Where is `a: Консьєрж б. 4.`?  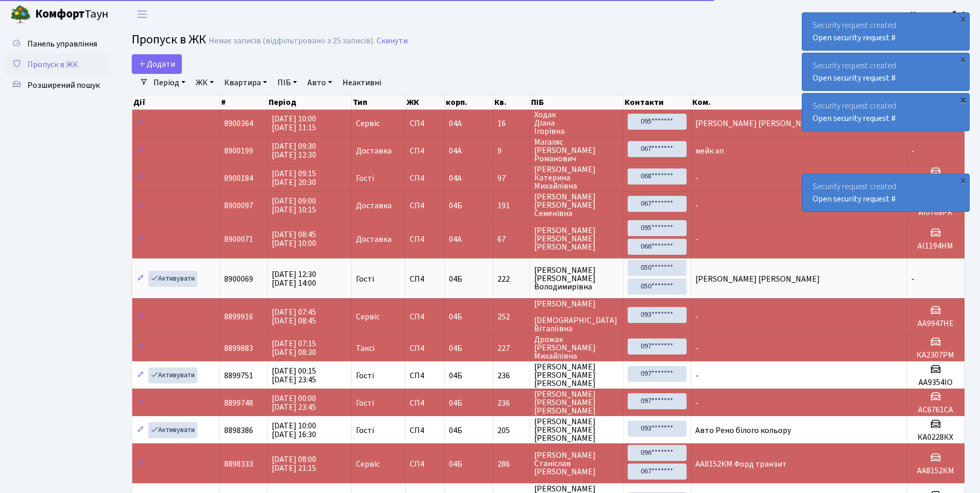 a: Консьєрж б. 4. is located at coordinates (939, 14).